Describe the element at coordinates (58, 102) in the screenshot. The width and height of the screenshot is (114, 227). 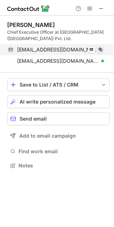
I see `button: AI write personalized message` at that location.